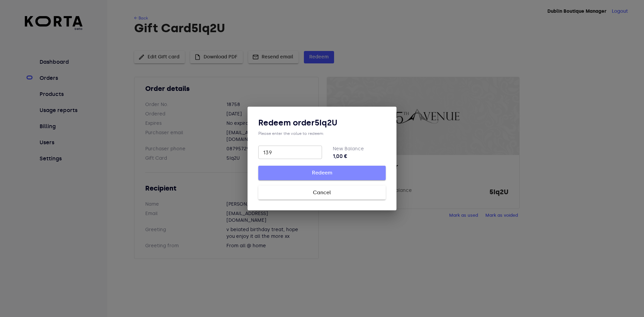 This screenshot has height=317, width=644. Describe the element at coordinates (322, 173) in the screenshot. I see `button: Redeem` at that location.